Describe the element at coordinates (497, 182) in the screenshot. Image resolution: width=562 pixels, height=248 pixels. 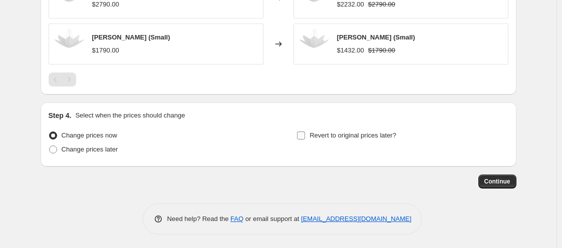
I see `span: Continue` at that location.